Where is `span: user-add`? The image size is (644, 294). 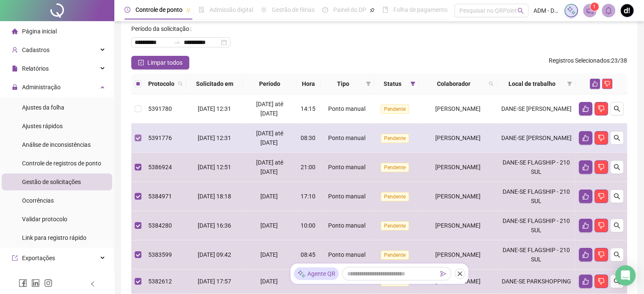 span: user-add is located at coordinates (15, 50).